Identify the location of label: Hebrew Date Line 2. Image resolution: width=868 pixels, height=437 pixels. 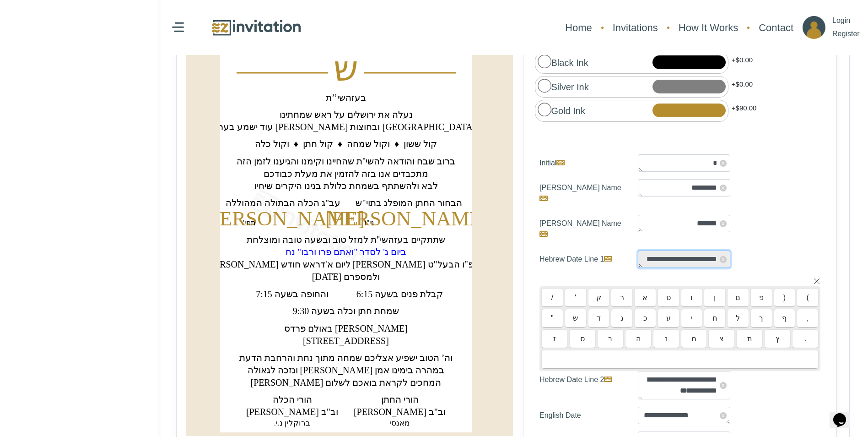
(582, 385).